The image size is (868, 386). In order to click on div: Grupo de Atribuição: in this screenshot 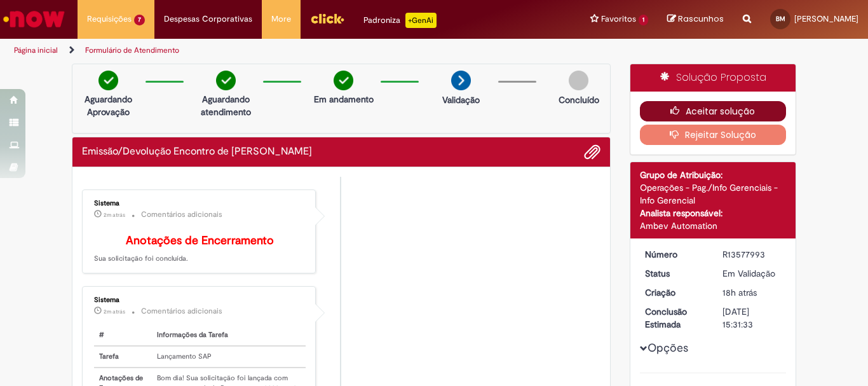, I will do `click(713, 175)`.